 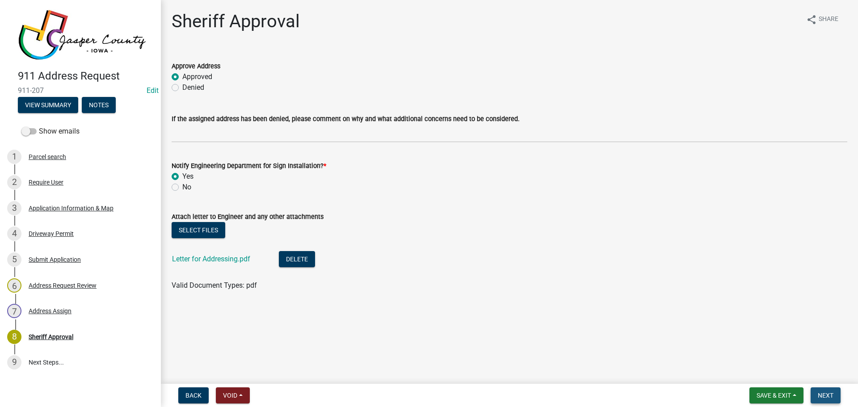 What do you see at coordinates (193, 395) in the screenshot?
I see `button: Back` at bounding box center [193, 395].